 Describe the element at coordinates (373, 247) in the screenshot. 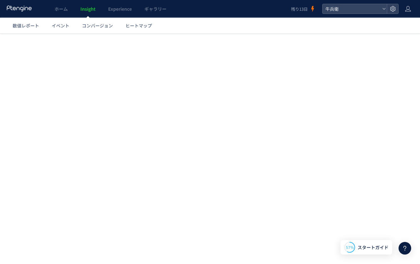

I see `span: スタートガイド` at that location.